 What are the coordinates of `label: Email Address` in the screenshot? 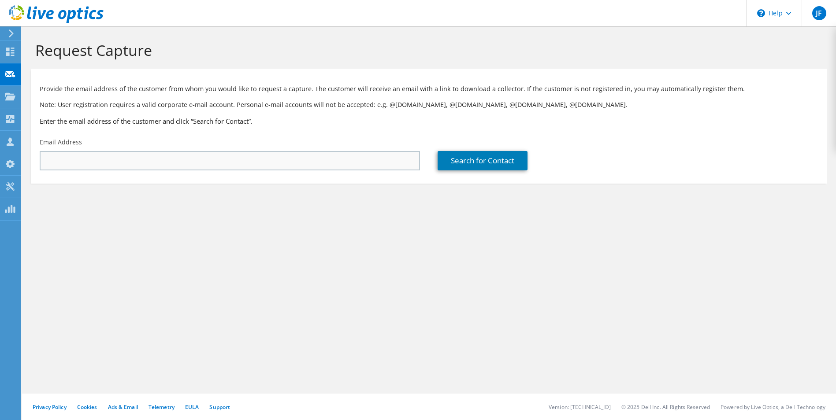 It's located at (61, 142).